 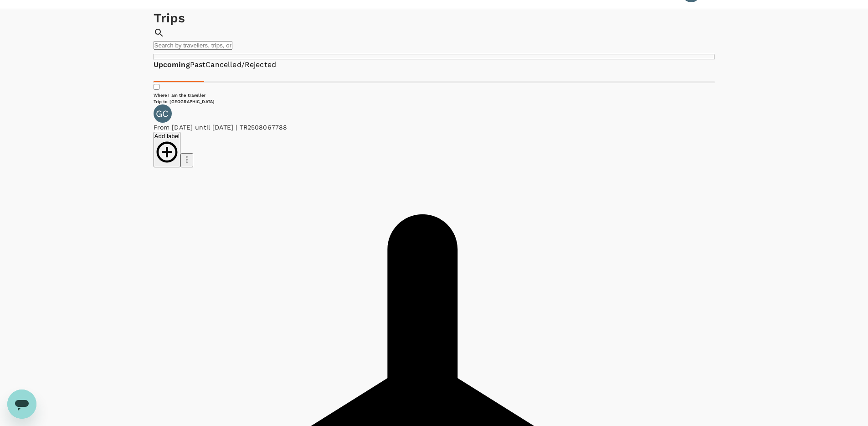 What do you see at coordinates (240, 65) in the screenshot?
I see `a: Cancelled/Rejected` at bounding box center [240, 65].